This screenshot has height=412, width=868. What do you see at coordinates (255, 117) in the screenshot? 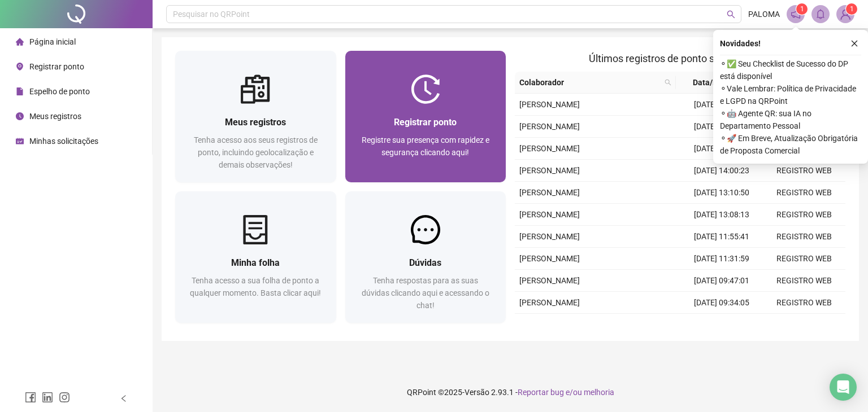
I see `a: Meus registrosTenha acesso aos seus registros de ponto, incluindo geolocalização e demais observa...` at bounding box center [255, 117].